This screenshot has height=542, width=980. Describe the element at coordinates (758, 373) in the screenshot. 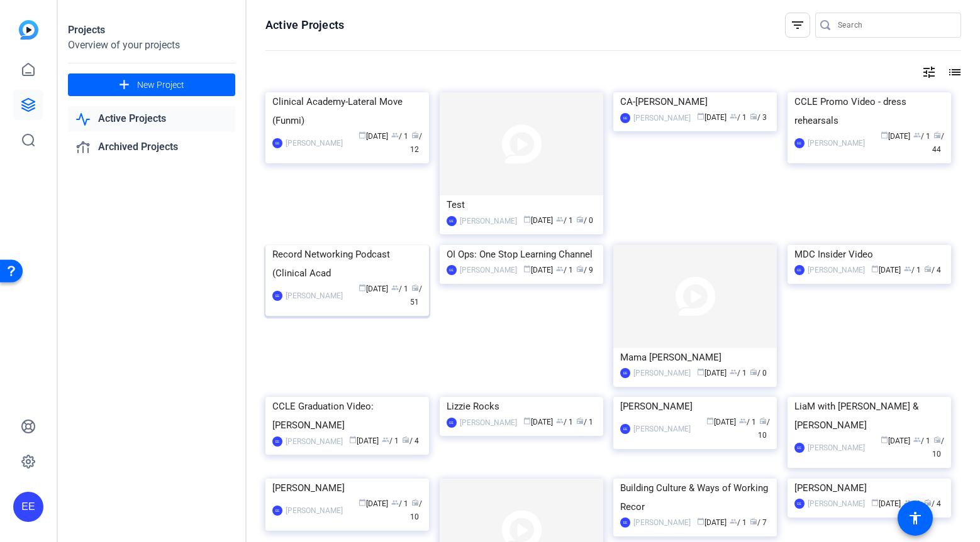

I see `span: / 0` at that location.